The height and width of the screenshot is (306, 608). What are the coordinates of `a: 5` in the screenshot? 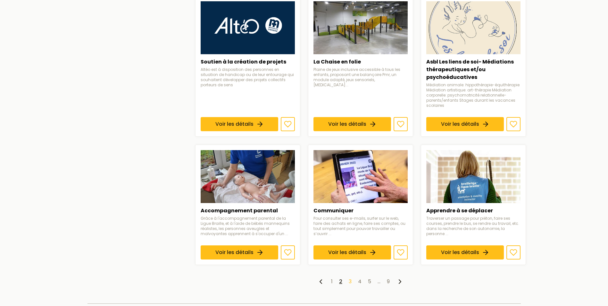 It's located at (370, 281).